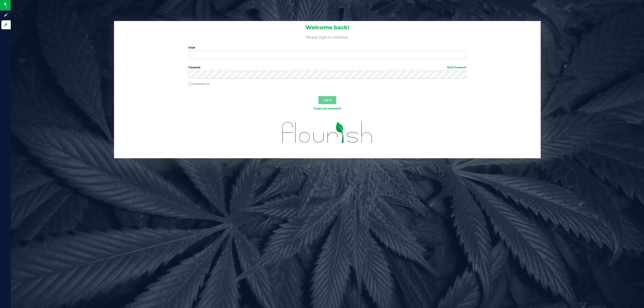 Image resolution: width=644 pixels, height=308 pixels. What do you see at coordinates (327, 27) in the screenshot?
I see `h1: Welcome back!` at bounding box center [327, 27].